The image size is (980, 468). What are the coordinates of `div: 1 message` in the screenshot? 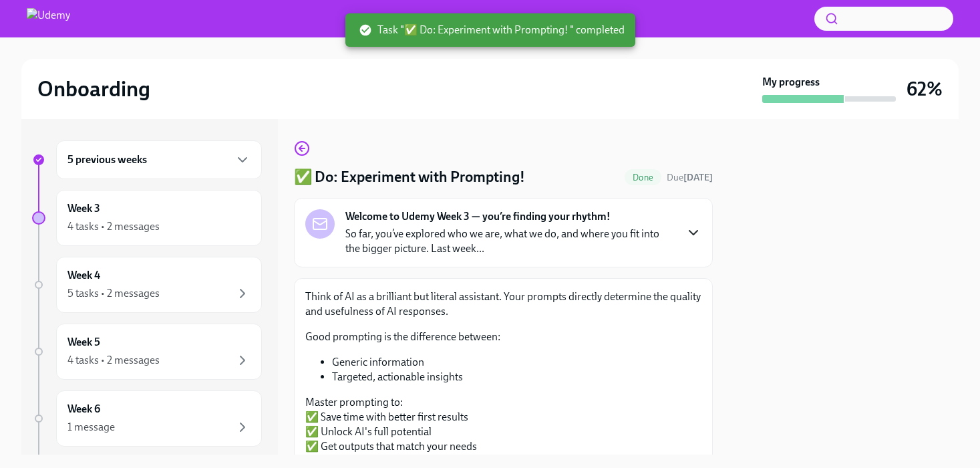 It's located at (91, 427).